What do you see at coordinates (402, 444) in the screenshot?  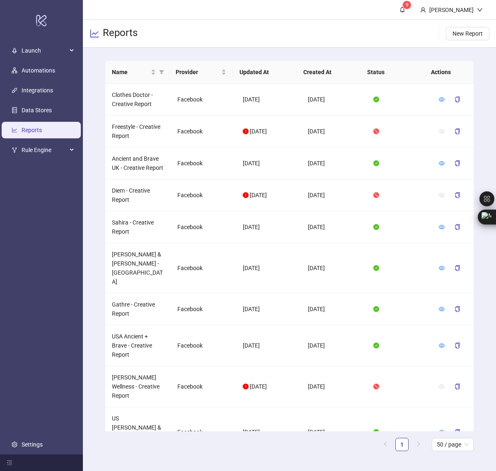 I see `li: 1` at bounding box center [402, 444].